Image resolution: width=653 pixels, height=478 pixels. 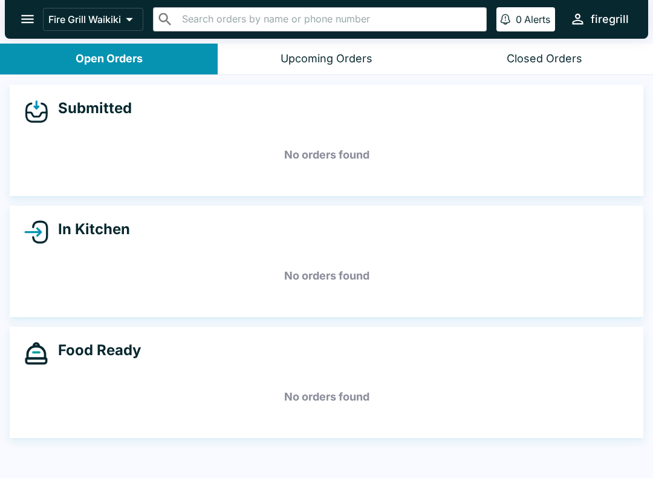 What do you see at coordinates (94, 350) in the screenshot?
I see `h4: Food Ready` at bounding box center [94, 350].